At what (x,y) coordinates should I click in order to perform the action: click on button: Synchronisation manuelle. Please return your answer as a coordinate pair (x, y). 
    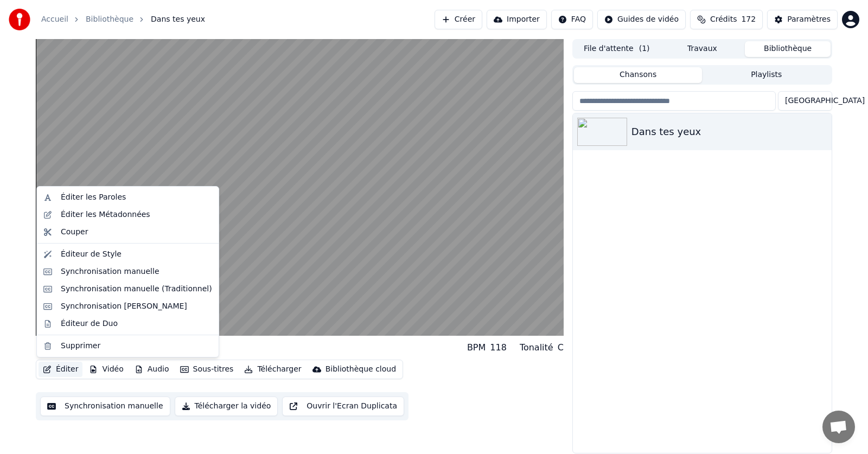
    Looking at the image, I should click on (105, 406).